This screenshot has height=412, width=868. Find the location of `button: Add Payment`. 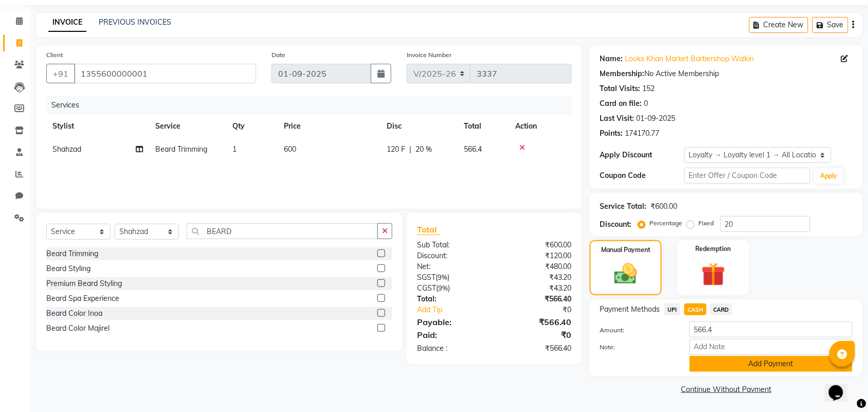

button: Add Payment is located at coordinates (771, 364).